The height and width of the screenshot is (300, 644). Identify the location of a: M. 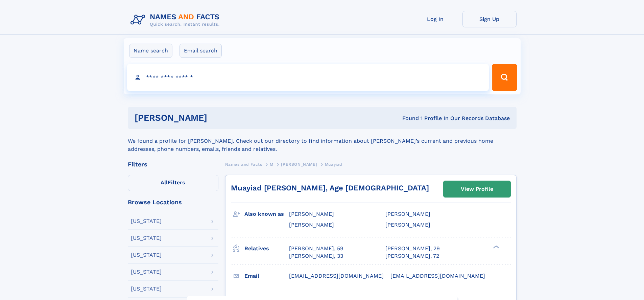
(271, 164).